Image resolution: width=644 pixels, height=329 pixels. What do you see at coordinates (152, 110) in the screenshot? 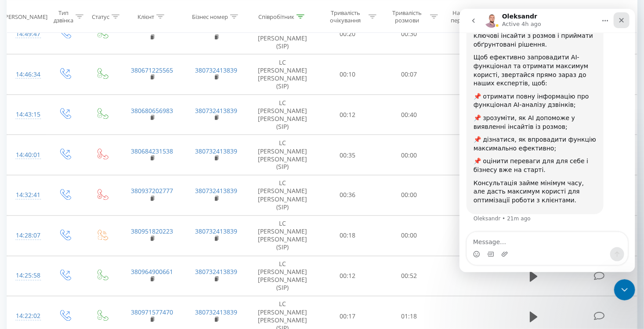
I see `a: 380680656983` at bounding box center [152, 110].